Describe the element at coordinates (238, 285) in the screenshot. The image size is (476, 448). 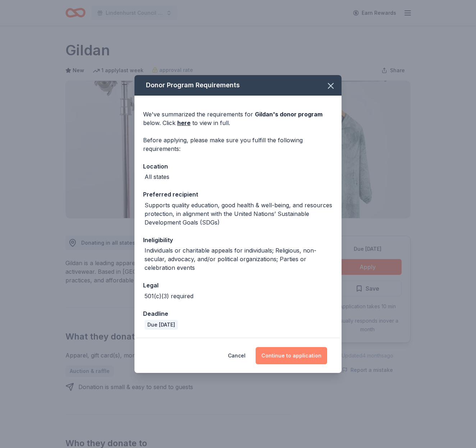
I see `div: Legal` at that location.